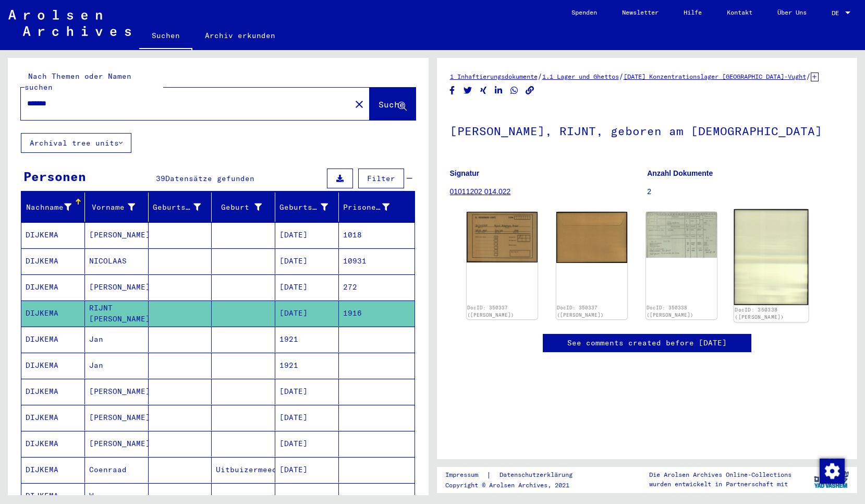  I want to click on a: 01011202 014.022, so click(481, 191).